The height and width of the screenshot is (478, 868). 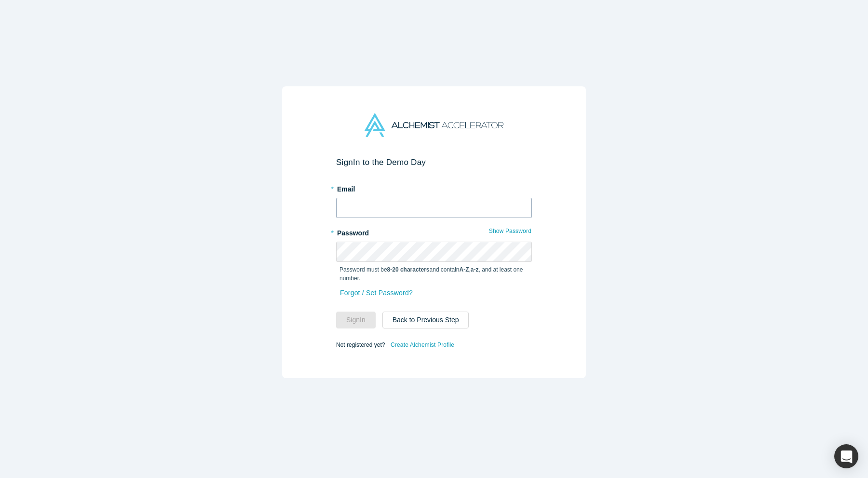 What do you see at coordinates (510, 231) in the screenshot?
I see `button: Show Password` at bounding box center [510, 231].